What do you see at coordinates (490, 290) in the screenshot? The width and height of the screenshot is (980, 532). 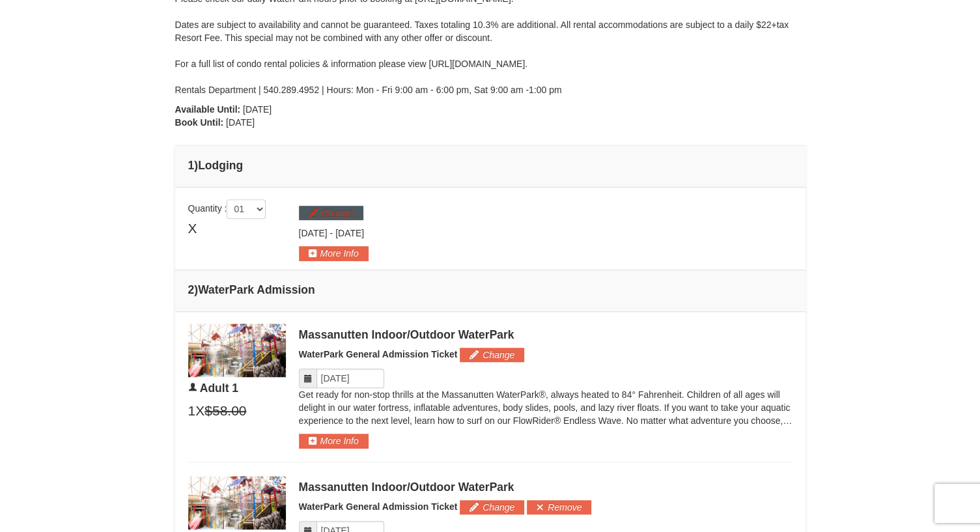 I see `h4: 2 WaterPark Admission` at bounding box center [490, 290].